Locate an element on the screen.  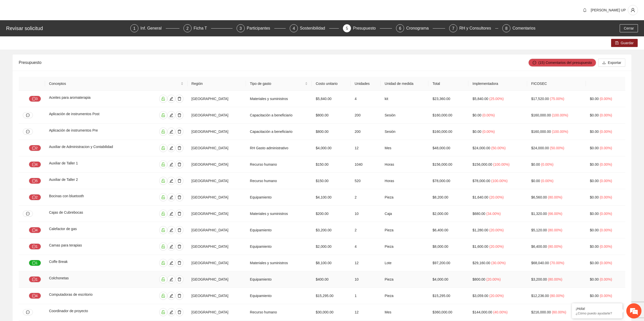
span: $1,600.00 is located at coordinates (480, 247).